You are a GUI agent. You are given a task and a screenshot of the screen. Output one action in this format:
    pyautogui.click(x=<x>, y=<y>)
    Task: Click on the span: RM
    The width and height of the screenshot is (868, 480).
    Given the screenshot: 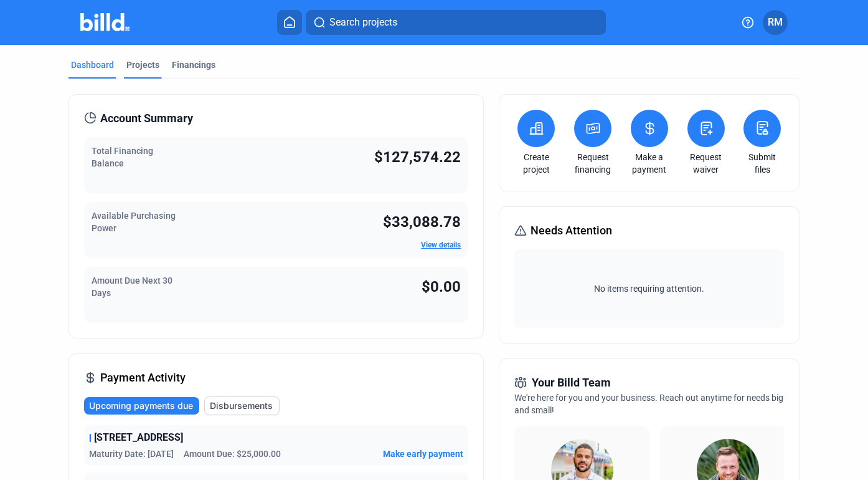 What is the action you would take?
    pyautogui.click(x=775, y=22)
    